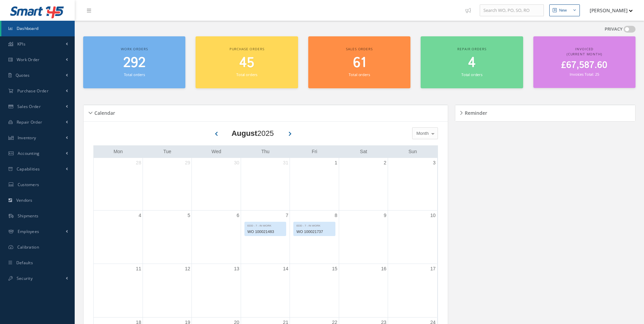 The height and width of the screenshot is (324, 644). Describe the element at coordinates (23, 75) in the screenshot. I see `span: Quotes` at that location.